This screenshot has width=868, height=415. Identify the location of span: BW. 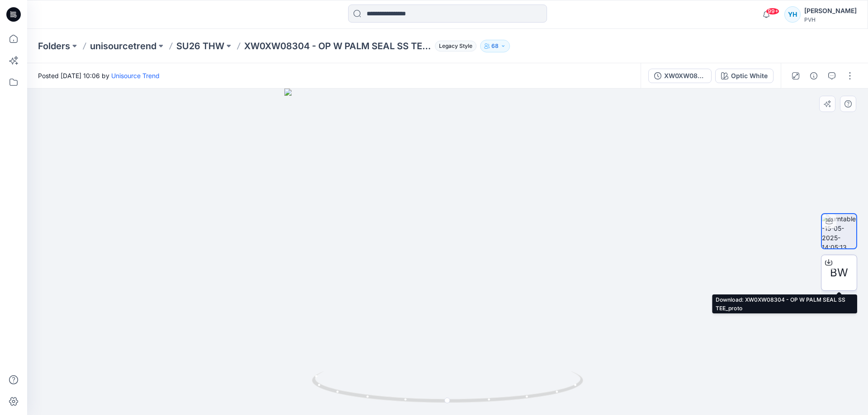
(839, 273).